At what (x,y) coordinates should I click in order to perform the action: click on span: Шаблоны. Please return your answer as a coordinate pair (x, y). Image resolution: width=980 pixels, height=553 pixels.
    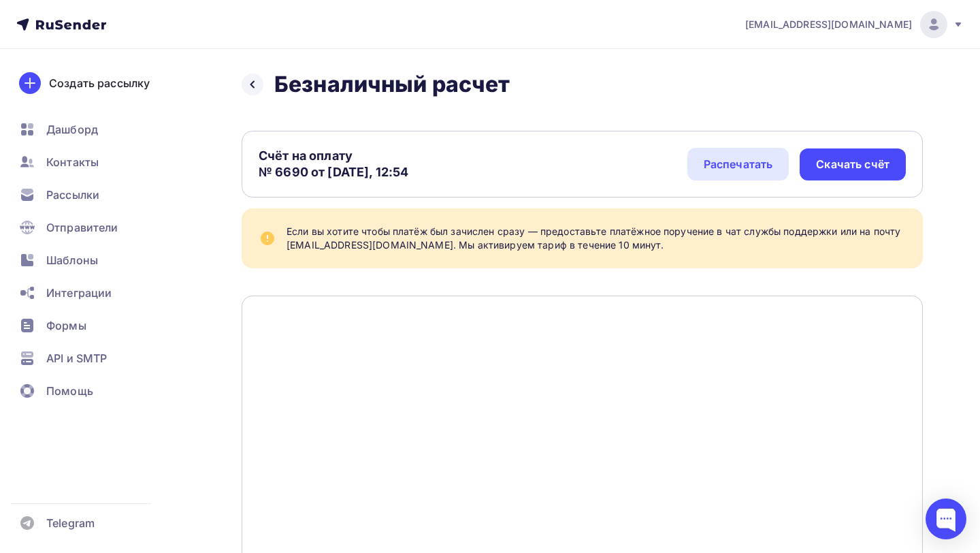
    Looking at the image, I should click on (72, 260).